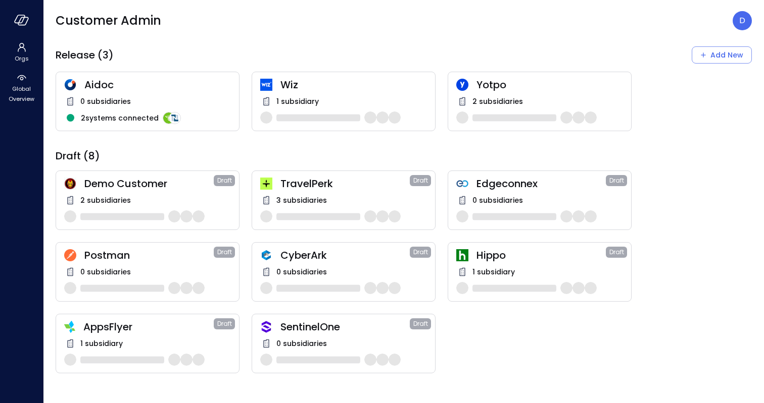 The width and height of the screenshot is (764, 403). Describe the element at coordinates (158, 85) in the screenshot. I see `span: Aidoc` at that location.